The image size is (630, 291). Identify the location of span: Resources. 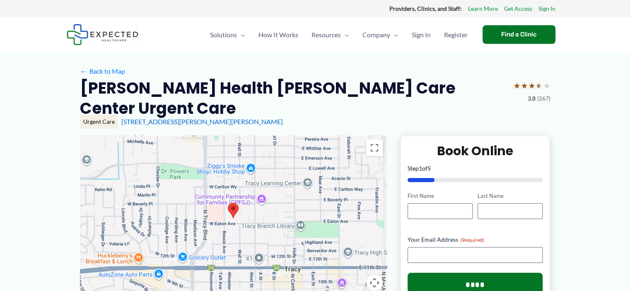
(326, 35).